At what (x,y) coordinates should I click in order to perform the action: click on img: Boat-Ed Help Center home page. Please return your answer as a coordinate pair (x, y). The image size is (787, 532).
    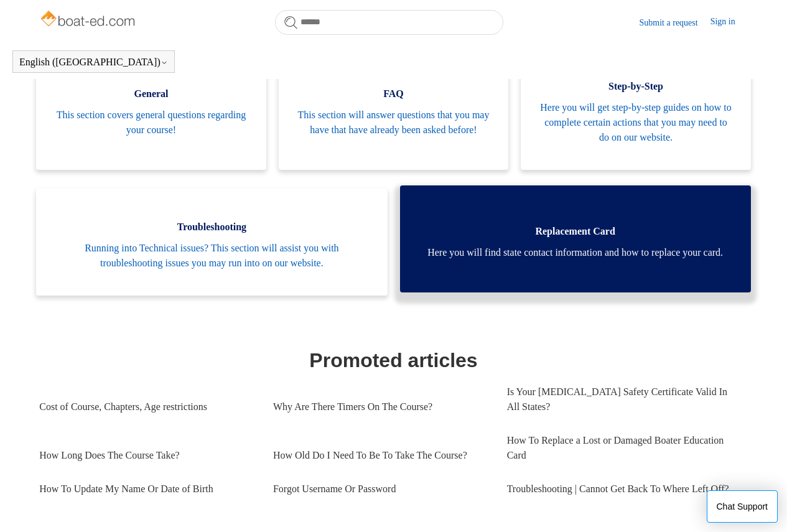
    Looking at the image, I should click on (89, 20).